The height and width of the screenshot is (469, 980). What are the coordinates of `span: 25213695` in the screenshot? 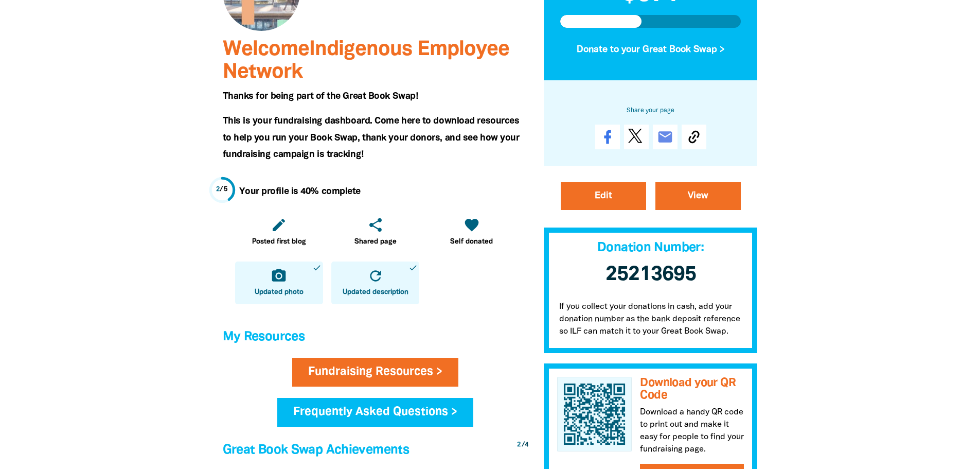 It's located at (651, 275).